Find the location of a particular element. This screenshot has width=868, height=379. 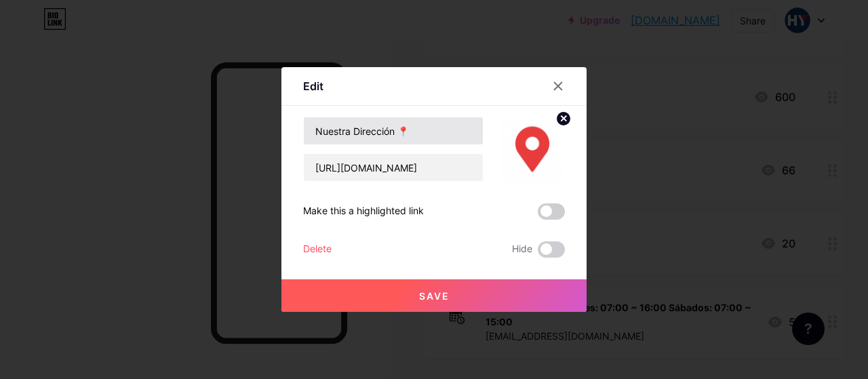

img: link_thumbnail is located at coordinates (532, 150).